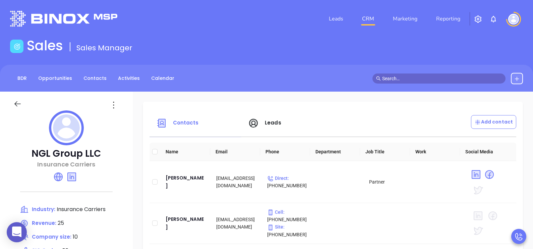  Describe the element at coordinates (66, 164) in the screenshot. I see `p: Insurance Carriers` at that location.